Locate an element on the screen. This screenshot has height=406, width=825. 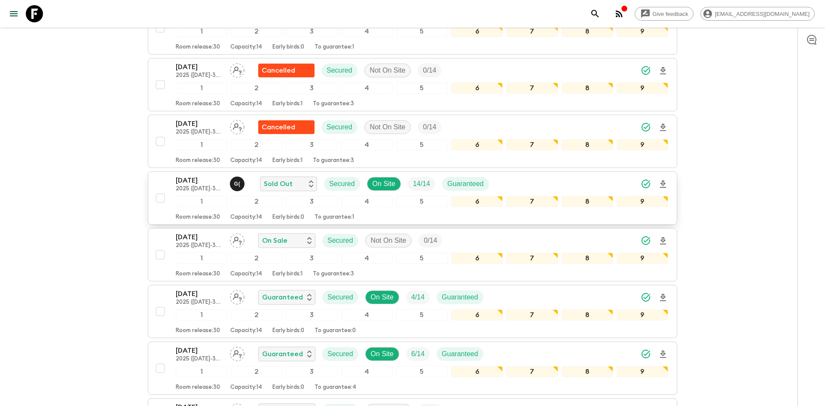
span: Give feedback is located at coordinates (670, 14).